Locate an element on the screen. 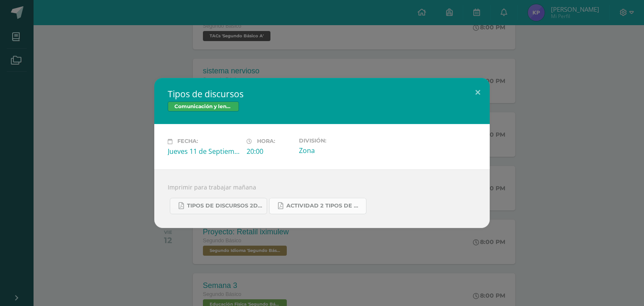 The height and width of the screenshot is (306, 644). span: Comunicación y lenguaje is located at coordinates (203, 106).